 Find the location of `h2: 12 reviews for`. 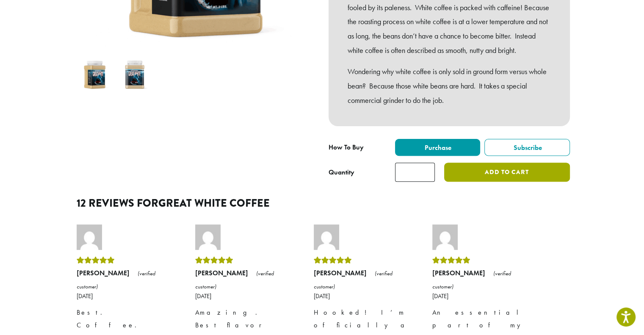

h2: 12 reviews for is located at coordinates (322, 204).